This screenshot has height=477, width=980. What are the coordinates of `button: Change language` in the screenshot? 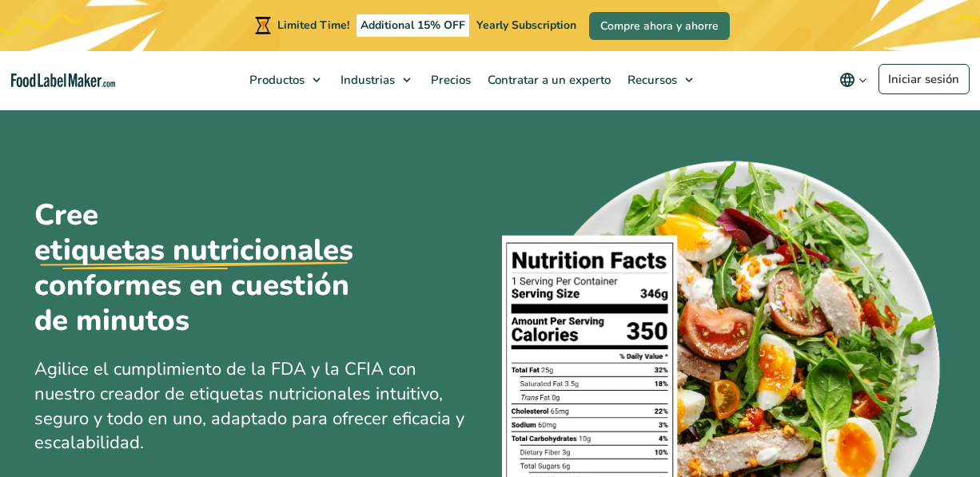 It's located at (853, 80).